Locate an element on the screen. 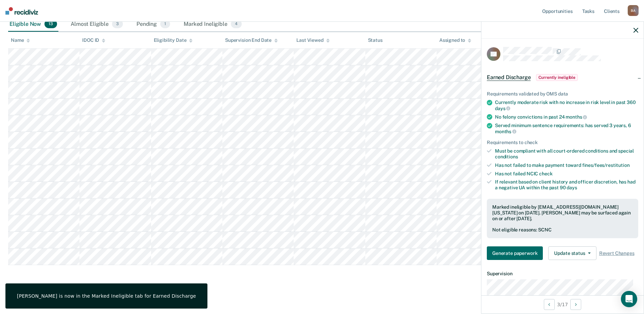 The height and width of the screenshot is (314, 644). div: If relevant based on client history and officer discretion, has had a negative UA within the past 90 is located at coordinates (566, 185).